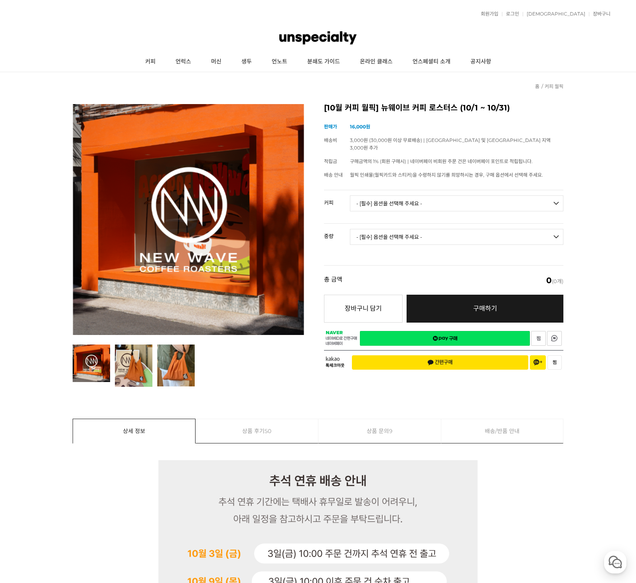  What do you see at coordinates (183, 62) in the screenshot?
I see `a: 언럭스` at bounding box center [183, 62].